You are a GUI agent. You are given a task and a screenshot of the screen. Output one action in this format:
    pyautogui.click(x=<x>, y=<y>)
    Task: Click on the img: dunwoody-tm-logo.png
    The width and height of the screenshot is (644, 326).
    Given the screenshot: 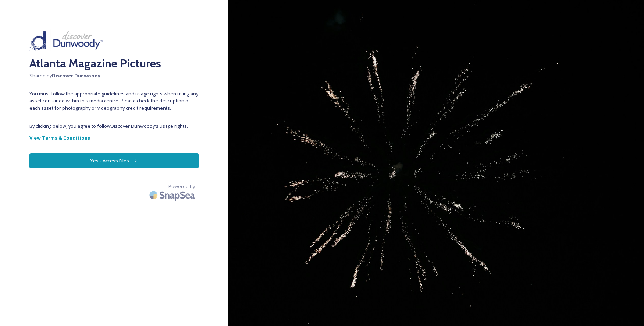 What is the action you would take?
    pyautogui.click(x=66, y=41)
    